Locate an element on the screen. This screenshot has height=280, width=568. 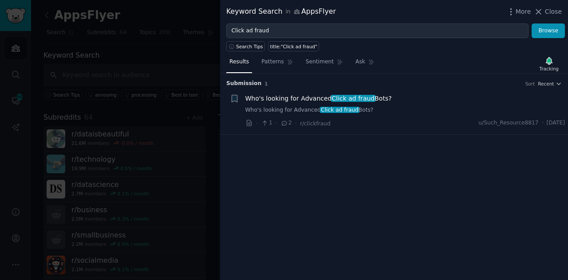
button: Close is located at coordinates (548, 12).